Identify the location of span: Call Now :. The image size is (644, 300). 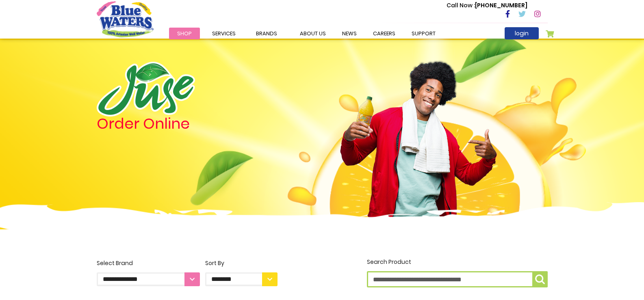
(461, 5).